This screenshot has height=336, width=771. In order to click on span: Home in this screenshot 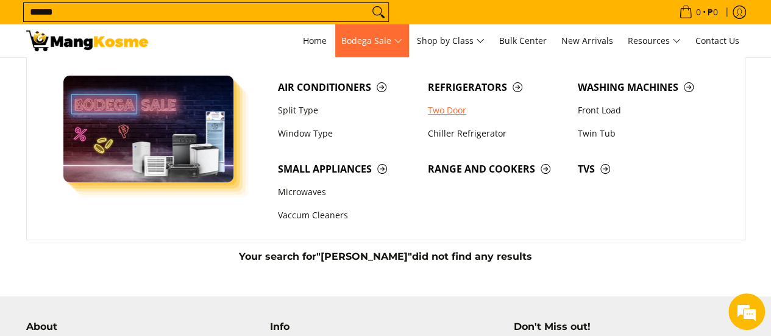, I will do `click(315, 40)`.